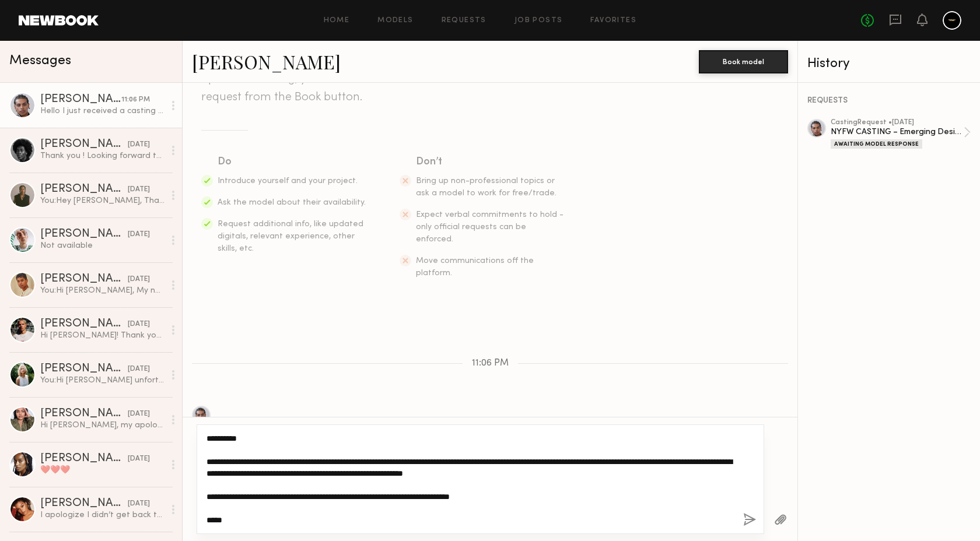 The height and width of the screenshot is (541, 980). I want to click on a: Requests, so click(463, 21).